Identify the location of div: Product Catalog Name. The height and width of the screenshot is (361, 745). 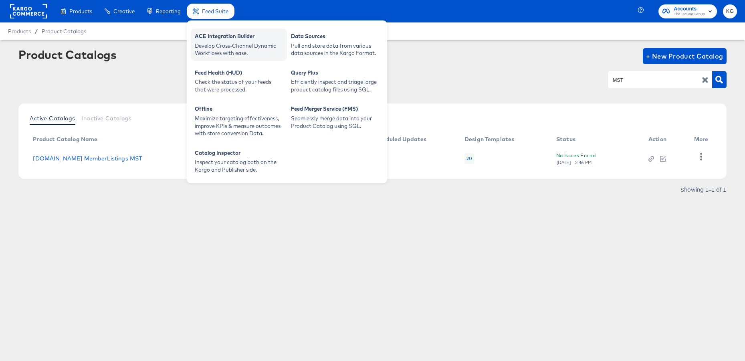
(65, 139).